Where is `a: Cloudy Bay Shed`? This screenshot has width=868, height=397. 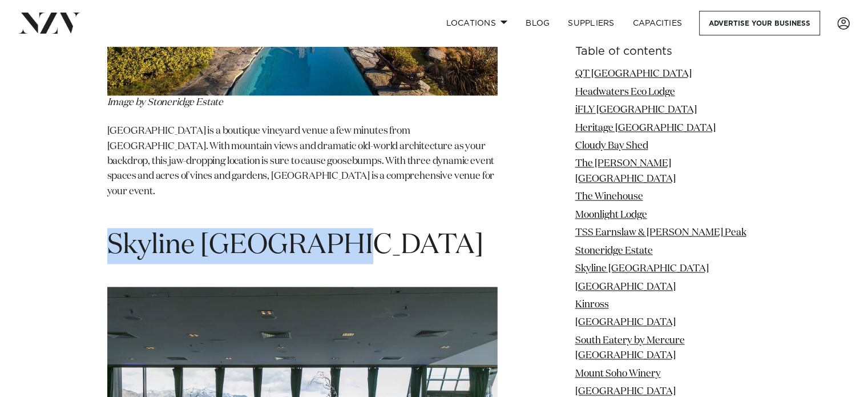 a: Cloudy Bay Shed is located at coordinates (612, 147).